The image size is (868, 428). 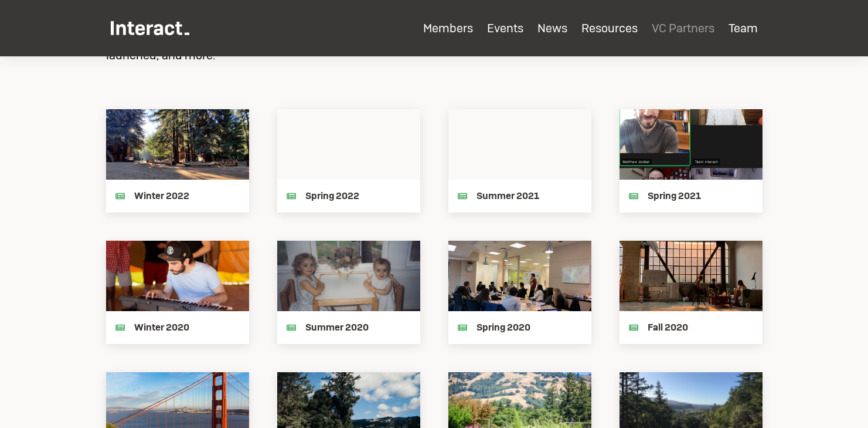 What do you see at coordinates (552, 28) in the screenshot?
I see `a: News` at bounding box center [552, 28].